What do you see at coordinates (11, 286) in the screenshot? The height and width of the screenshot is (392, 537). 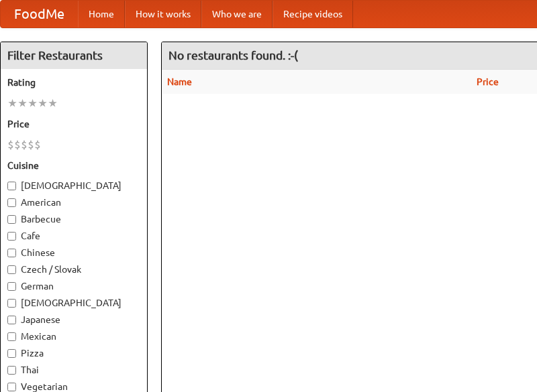 I see `input: German` at bounding box center [11, 286].